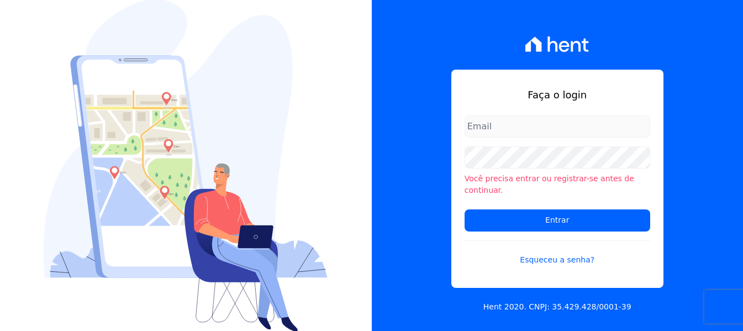 The height and width of the screenshot is (331, 743). What do you see at coordinates (557, 253) in the screenshot?
I see `a: Esqueceu a senha?` at bounding box center [557, 253].